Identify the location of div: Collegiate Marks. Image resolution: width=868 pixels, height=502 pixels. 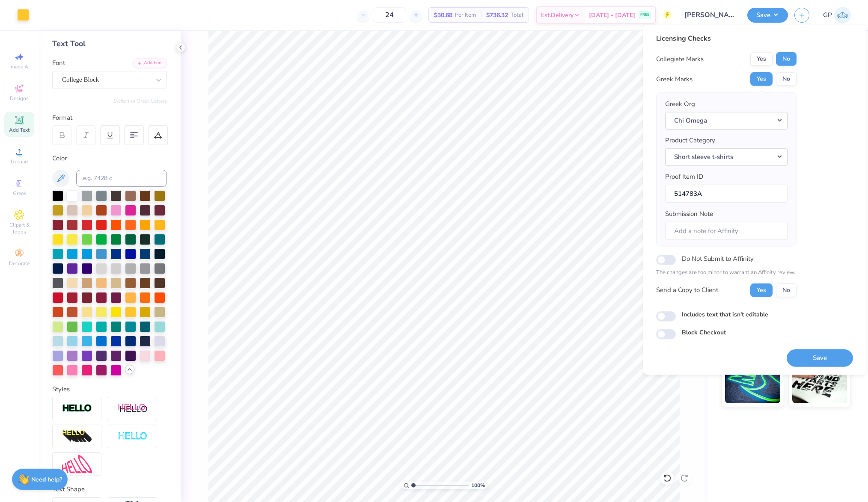
(680, 59).